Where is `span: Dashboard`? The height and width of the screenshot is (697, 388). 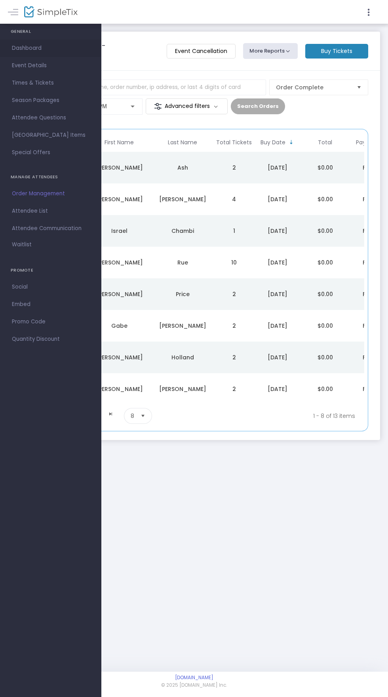
span: Dashboard is located at coordinates (50, 48).